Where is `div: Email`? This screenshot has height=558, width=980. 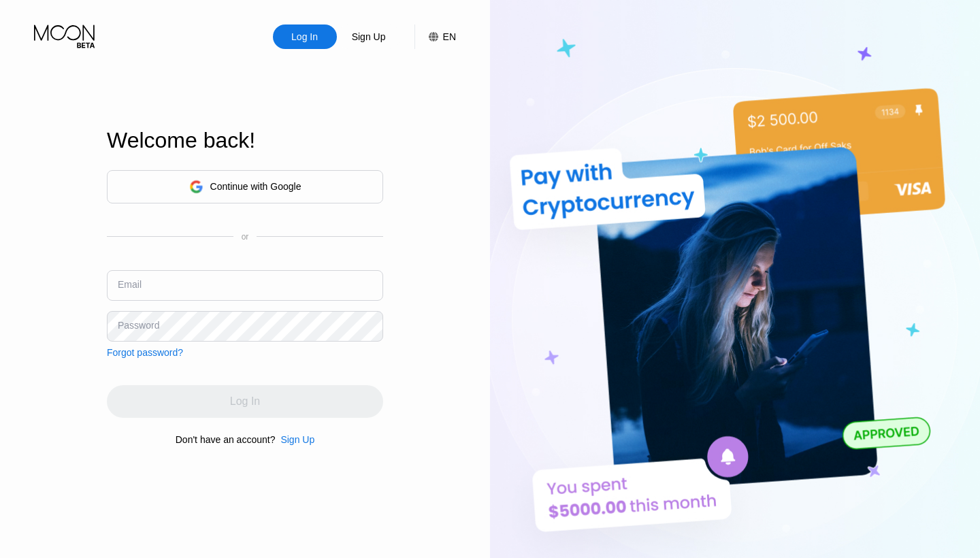 div: Email is located at coordinates (129, 284).